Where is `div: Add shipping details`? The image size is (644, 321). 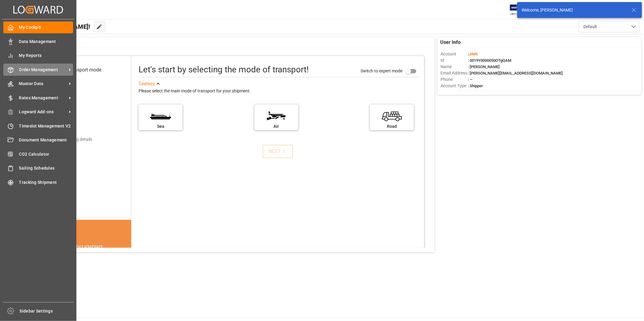
div: Add shipping details is located at coordinates (73, 139).